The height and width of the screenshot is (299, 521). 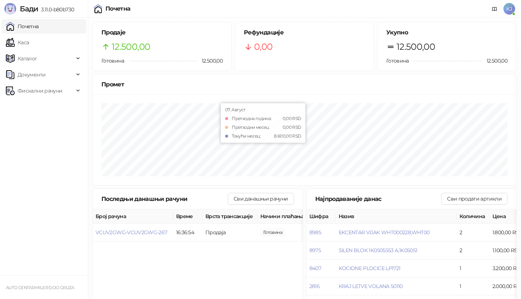 I want to click on th: Назив, so click(x=397, y=217).